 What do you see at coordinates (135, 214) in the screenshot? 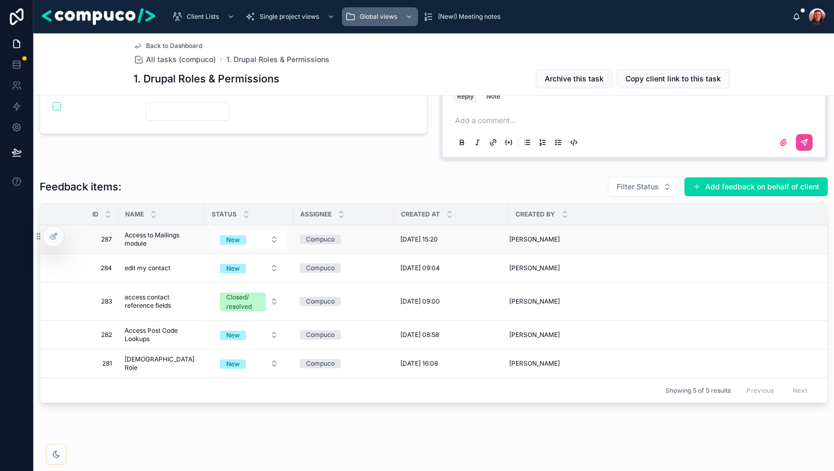
I see `span: Name` at bounding box center [135, 214].